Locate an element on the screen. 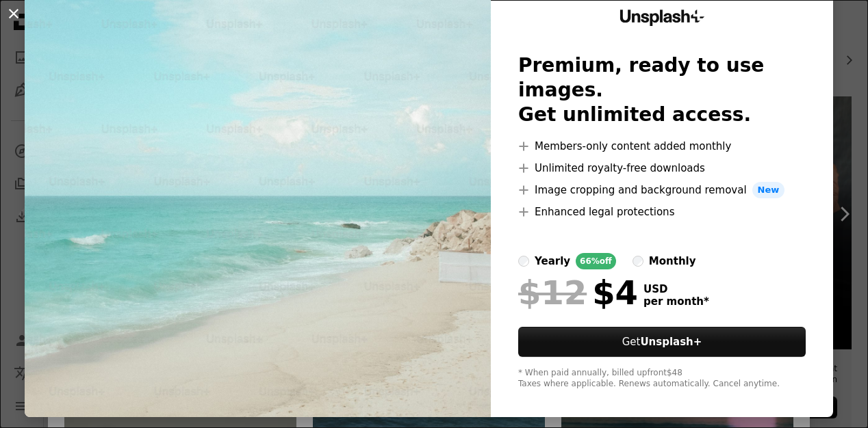  strong: Unsplash+ is located at coordinates (671, 343).